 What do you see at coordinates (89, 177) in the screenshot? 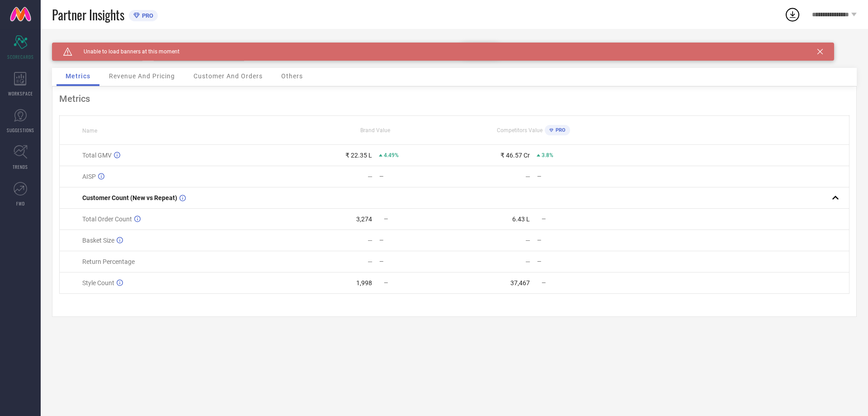
I see `span: AISP` at bounding box center [89, 177].